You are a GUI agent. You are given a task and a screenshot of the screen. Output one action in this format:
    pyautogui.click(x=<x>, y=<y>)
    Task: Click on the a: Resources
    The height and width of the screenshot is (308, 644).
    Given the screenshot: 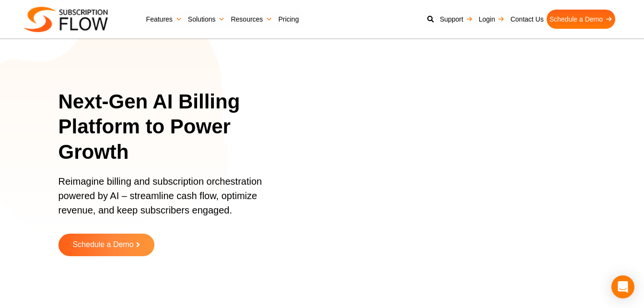 What is the action you would take?
    pyautogui.click(x=251, y=19)
    